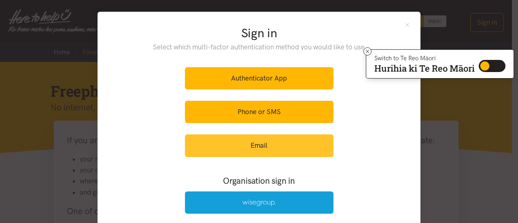  What do you see at coordinates (259, 145) in the screenshot?
I see `a: Email` at bounding box center [259, 145].